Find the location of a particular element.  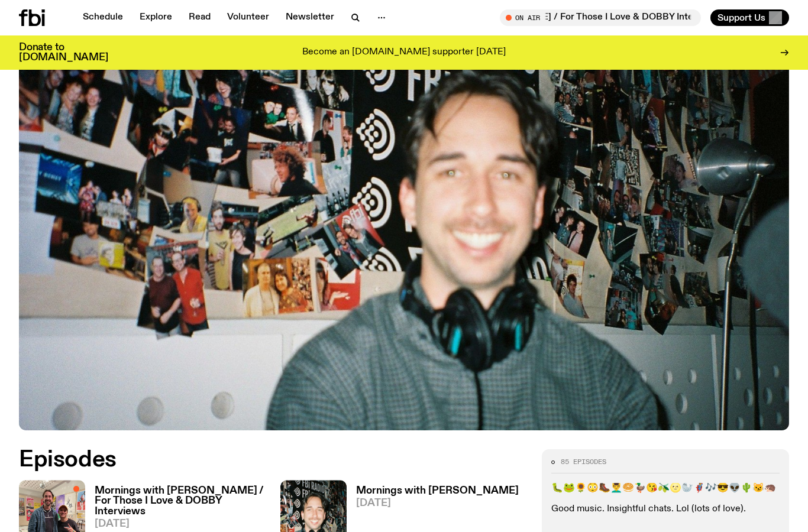

span: 85 episodes is located at coordinates (583, 462).